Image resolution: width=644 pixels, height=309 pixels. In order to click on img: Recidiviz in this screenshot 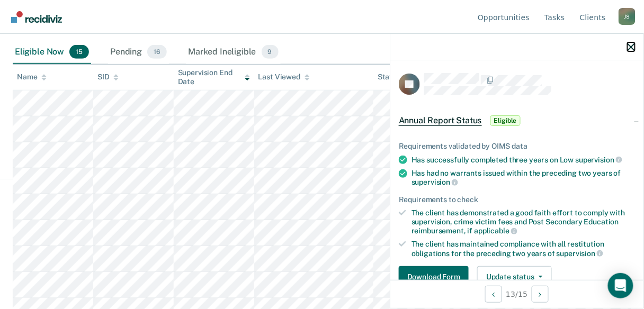, I will do `click(36, 17)`.